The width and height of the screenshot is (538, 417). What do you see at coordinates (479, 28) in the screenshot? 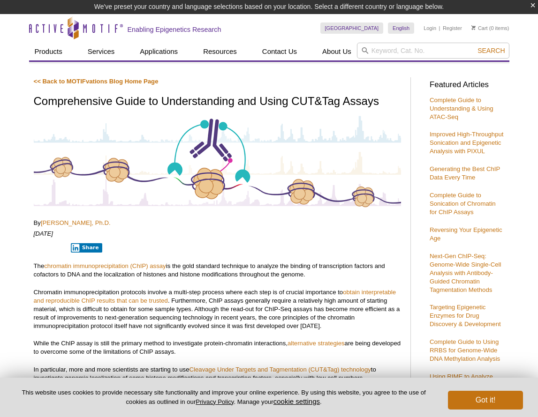
I see `a: Cart` at bounding box center [479, 28].